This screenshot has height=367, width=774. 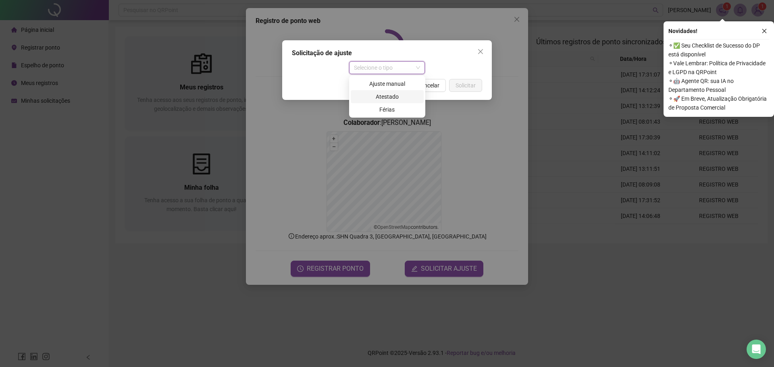 What do you see at coordinates (387, 53) in the screenshot?
I see `div: Solicitação de ajuste` at bounding box center [387, 53].